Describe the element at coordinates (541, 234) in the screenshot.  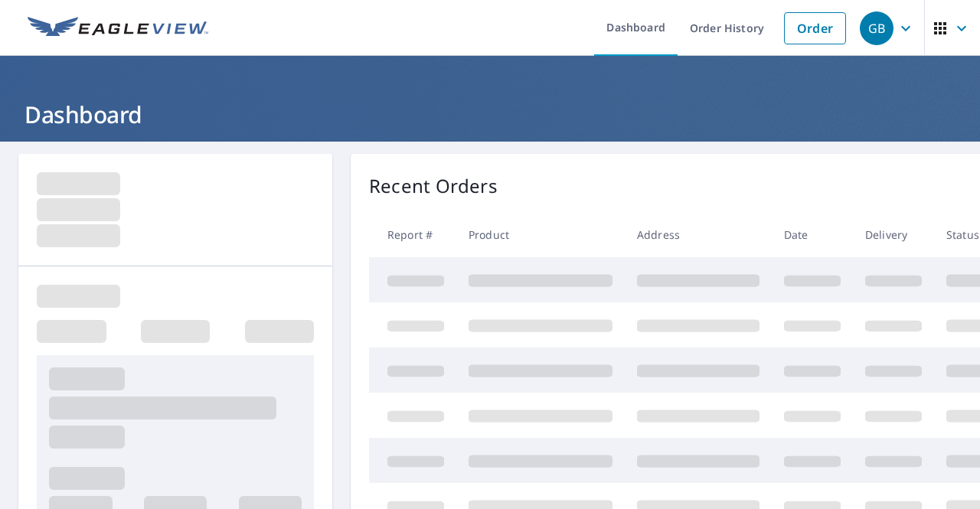
I see `th: Product` at that location.